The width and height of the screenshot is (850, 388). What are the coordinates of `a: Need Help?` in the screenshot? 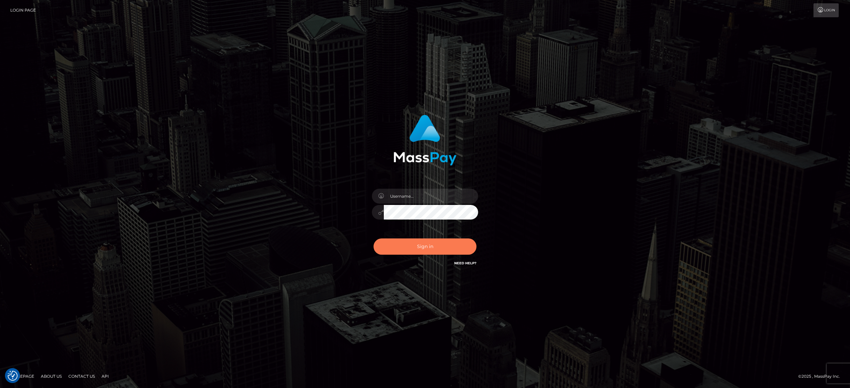 It's located at (465, 263).